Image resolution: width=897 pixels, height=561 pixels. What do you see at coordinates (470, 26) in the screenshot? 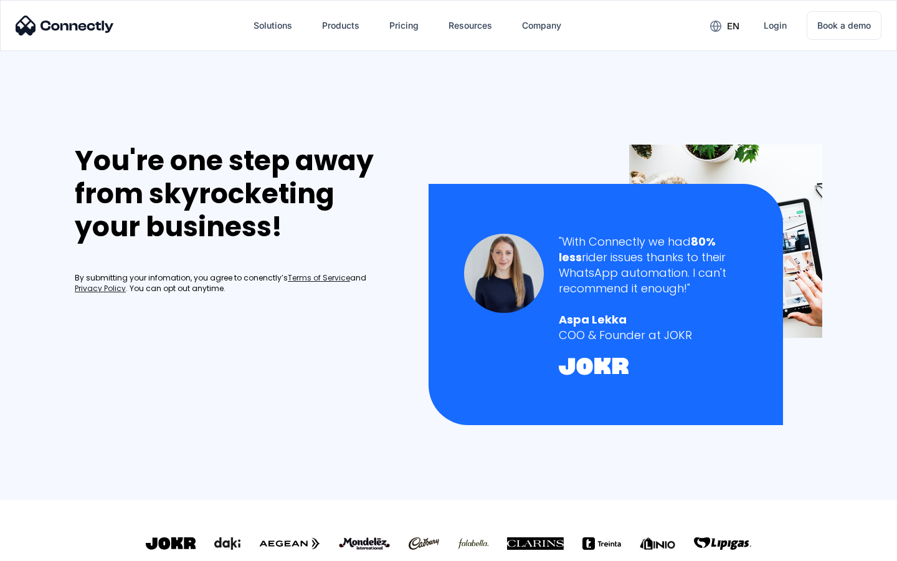
I see `div: Resources` at bounding box center [470, 26].